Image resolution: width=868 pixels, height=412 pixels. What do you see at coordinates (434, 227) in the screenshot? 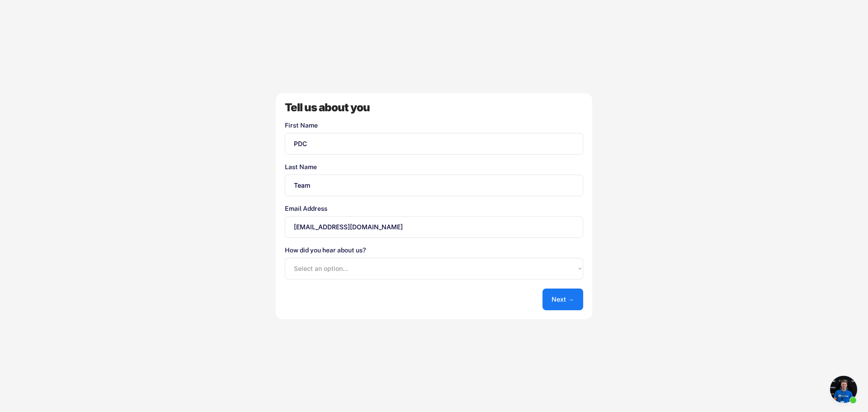
I see `input: Your email address` at bounding box center [434, 227].